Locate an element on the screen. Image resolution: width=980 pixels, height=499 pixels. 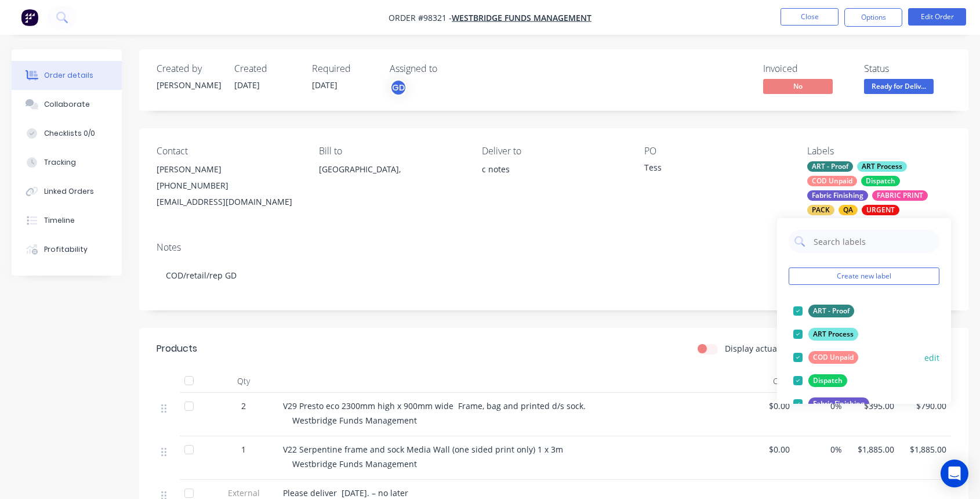
span: Order #98321 - is located at coordinates (420, 18).